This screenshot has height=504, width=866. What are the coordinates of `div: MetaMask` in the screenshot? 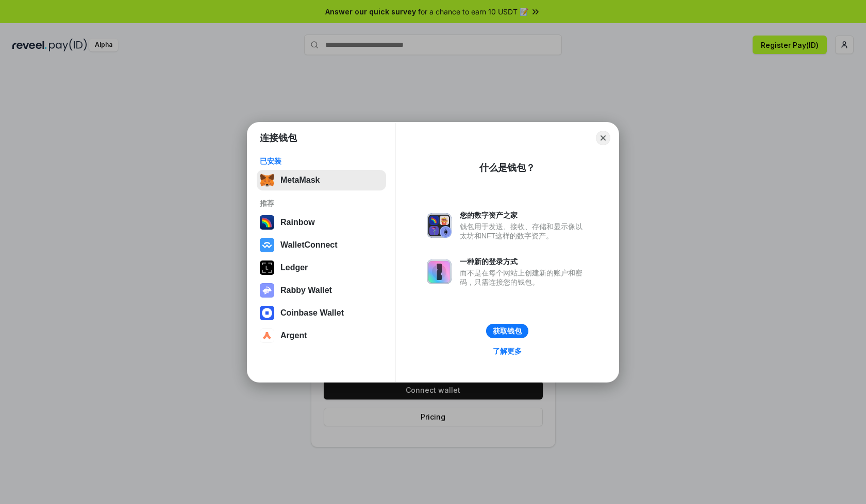 It's located at (300, 180).